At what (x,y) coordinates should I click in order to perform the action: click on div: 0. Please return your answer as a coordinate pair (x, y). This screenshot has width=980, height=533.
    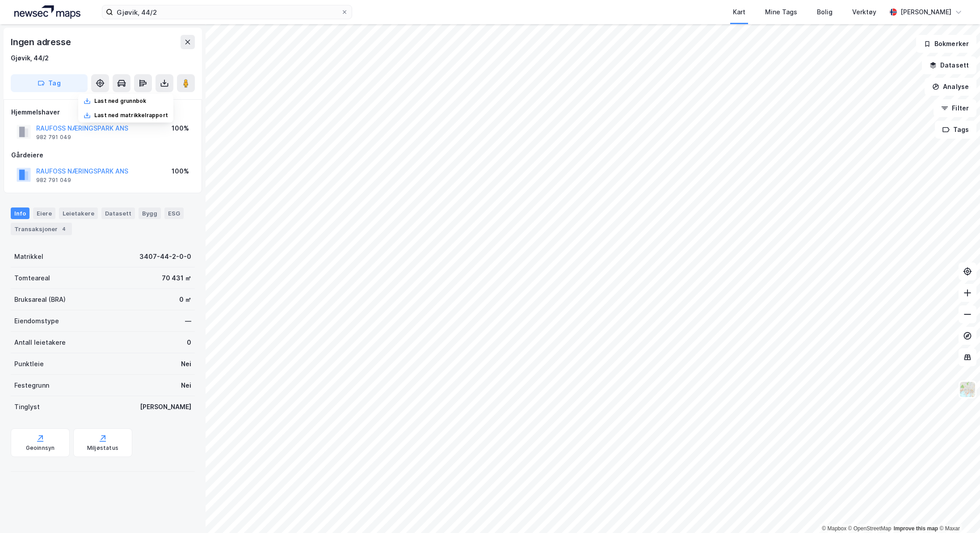
    Looking at the image, I should click on (189, 343).